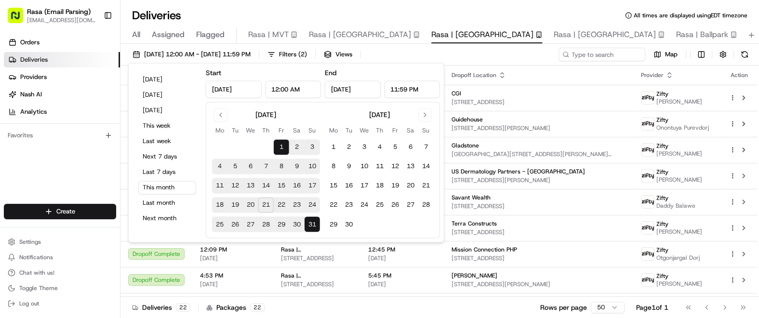 The height and width of the screenshot is (318, 759). What do you see at coordinates (157, 15) in the screenshot?
I see `h1: Deliveries` at bounding box center [157, 15].